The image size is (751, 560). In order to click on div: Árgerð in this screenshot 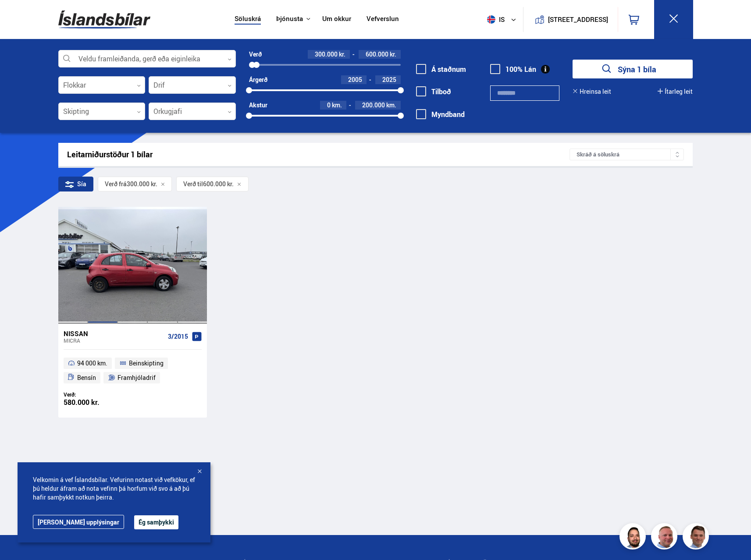, I will do `click(258, 79)`.